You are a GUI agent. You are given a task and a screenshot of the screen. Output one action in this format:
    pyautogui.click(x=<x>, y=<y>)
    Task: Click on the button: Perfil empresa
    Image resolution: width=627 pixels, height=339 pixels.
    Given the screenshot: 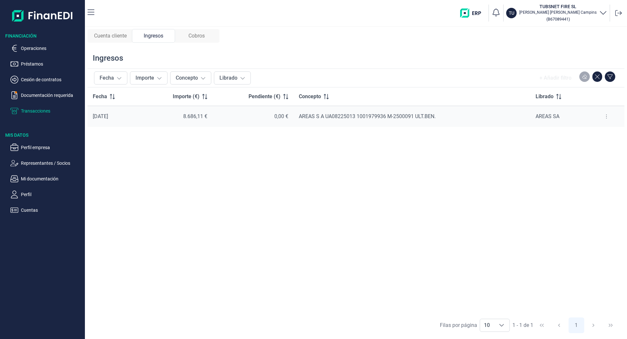 What is the action you would take?
    pyautogui.click(x=46, y=148)
    